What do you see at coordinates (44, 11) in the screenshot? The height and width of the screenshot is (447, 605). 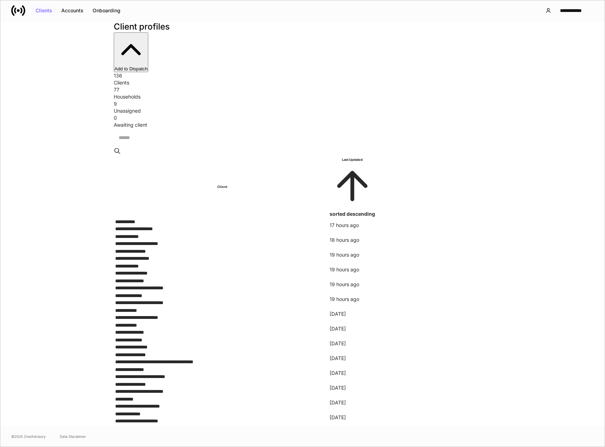 I see `button: Clients` at bounding box center [44, 11].